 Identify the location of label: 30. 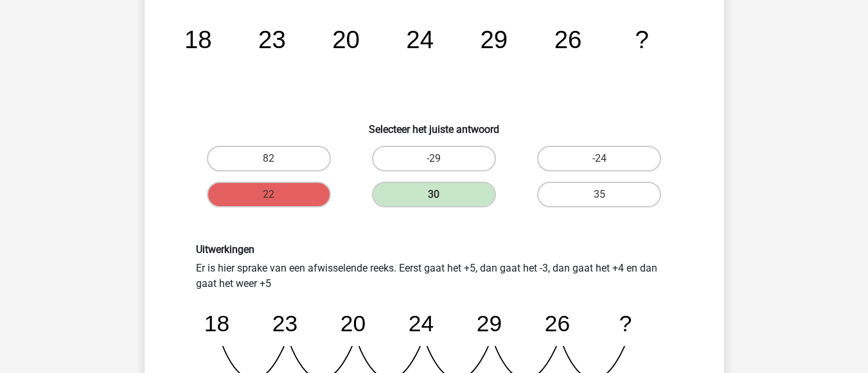
(434, 194).